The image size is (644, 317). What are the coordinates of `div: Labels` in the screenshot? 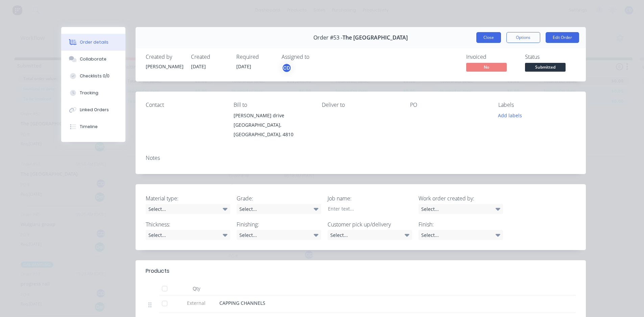 It's located at (537, 105).